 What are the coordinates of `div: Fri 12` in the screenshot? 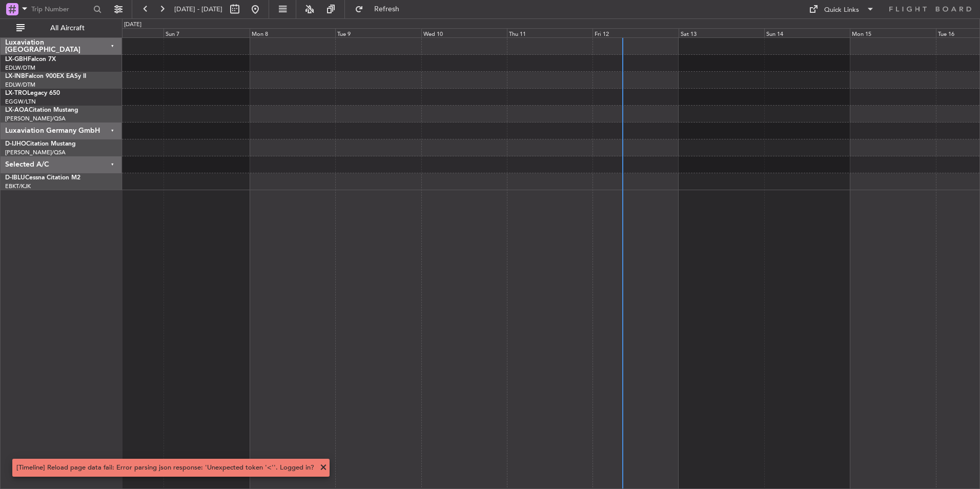 It's located at (635, 33).